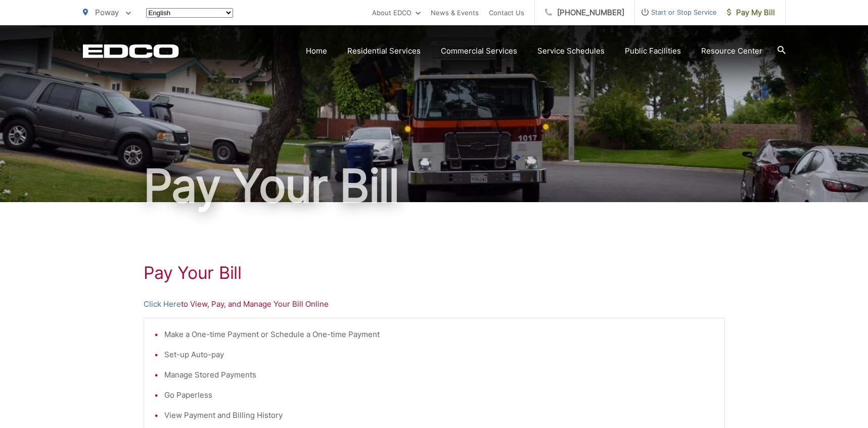 The width and height of the screenshot is (868, 428). Describe the element at coordinates (384, 51) in the screenshot. I see `a: Residential Services` at that location.